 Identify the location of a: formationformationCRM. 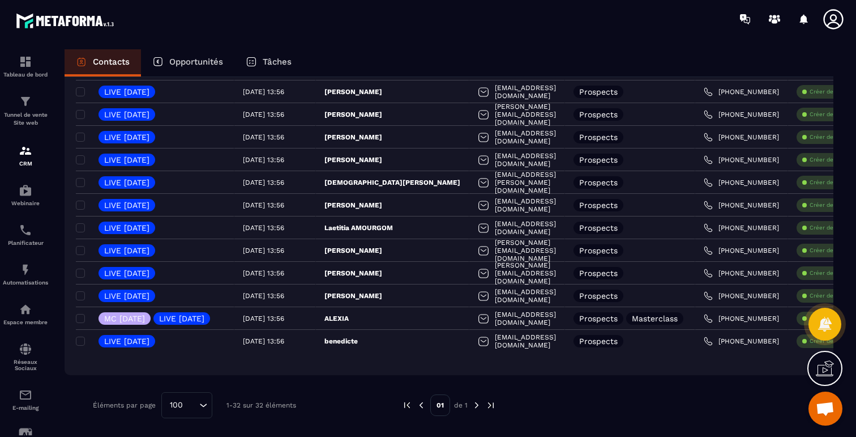
(25, 155).